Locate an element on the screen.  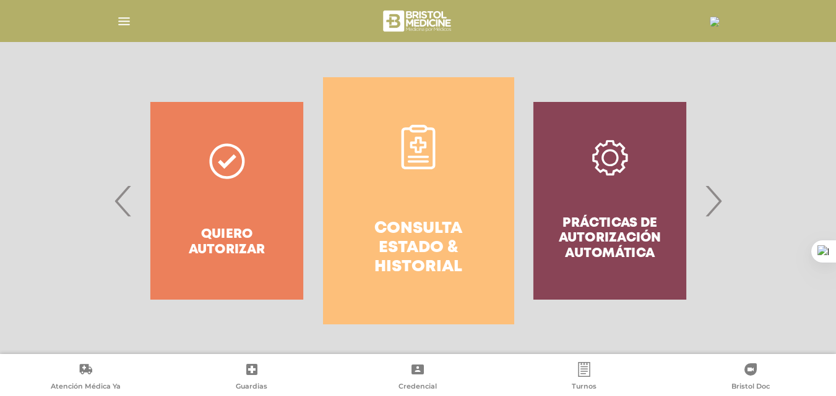
a: Bristol Doc is located at coordinates (750, 378).